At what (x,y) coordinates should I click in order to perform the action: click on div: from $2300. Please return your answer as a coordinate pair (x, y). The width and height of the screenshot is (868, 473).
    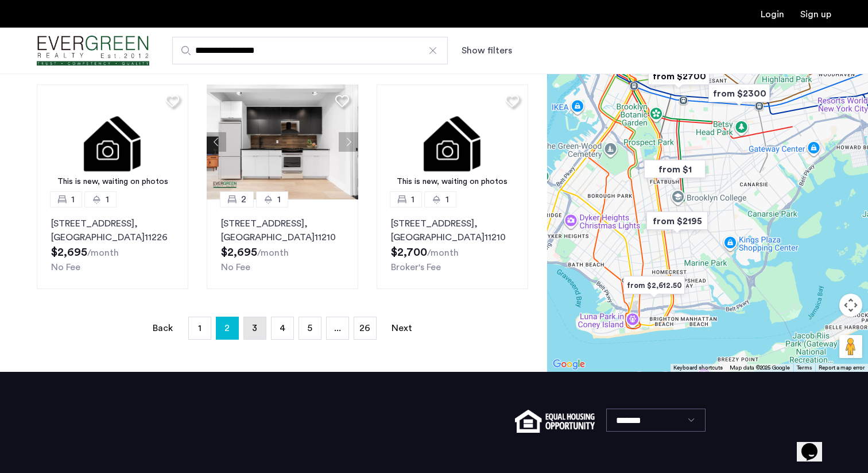
    Looking at the image, I should click on (739, 93).